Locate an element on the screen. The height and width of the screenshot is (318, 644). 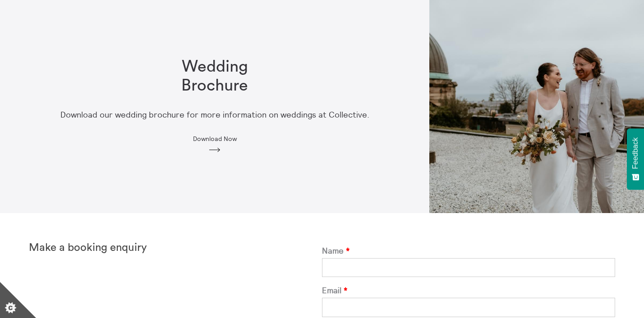
span: Feedback is located at coordinates (635, 153).